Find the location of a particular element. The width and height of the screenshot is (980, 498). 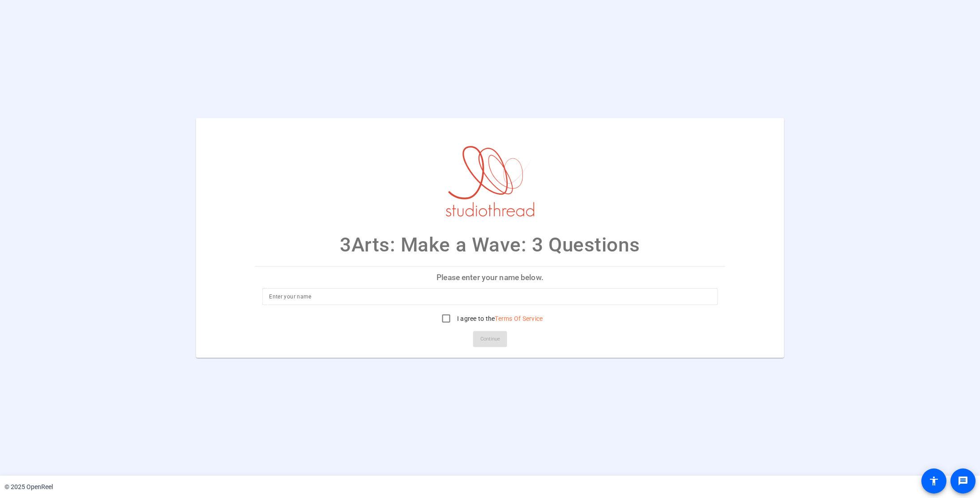

mat-icon: accessibility is located at coordinates (934, 481).